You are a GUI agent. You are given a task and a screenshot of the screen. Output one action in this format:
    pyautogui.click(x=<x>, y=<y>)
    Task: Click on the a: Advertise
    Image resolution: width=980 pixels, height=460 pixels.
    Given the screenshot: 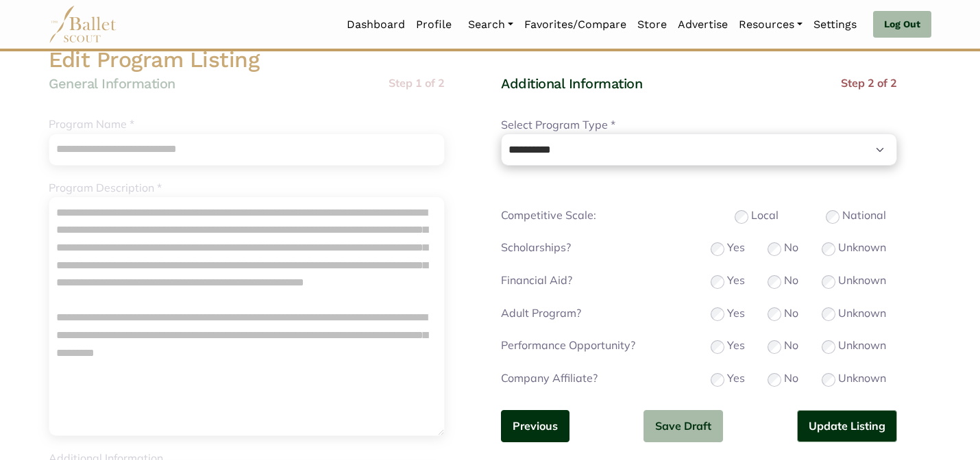 What is the action you would take?
    pyautogui.click(x=702, y=25)
    